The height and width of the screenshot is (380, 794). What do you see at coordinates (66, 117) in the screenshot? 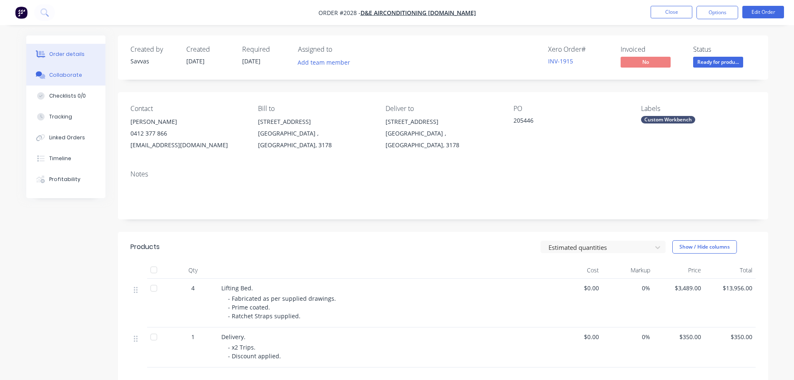
I see `button: Tracking` at bounding box center [66, 117].